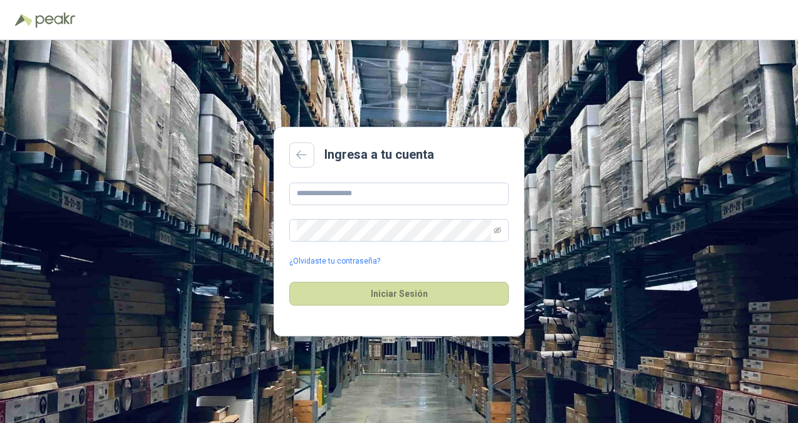 The image size is (798, 423). What do you see at coordinates (379, 154) in the screenshot?
I see `h2: Ingresa a tu cuenta` at bounding box center [379, 154].